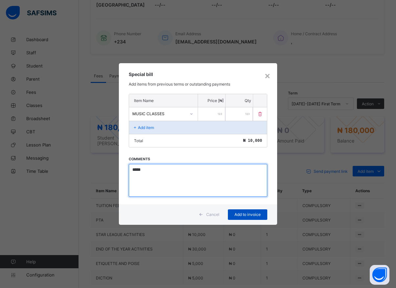 The height and width of the screenshot is (288, 396). I want to click on p: Add item, so click(146, 127).